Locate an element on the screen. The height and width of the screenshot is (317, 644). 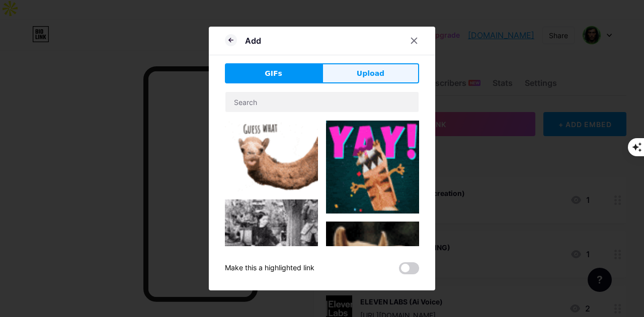
button: GIFs is located at coordinates (273, 73).